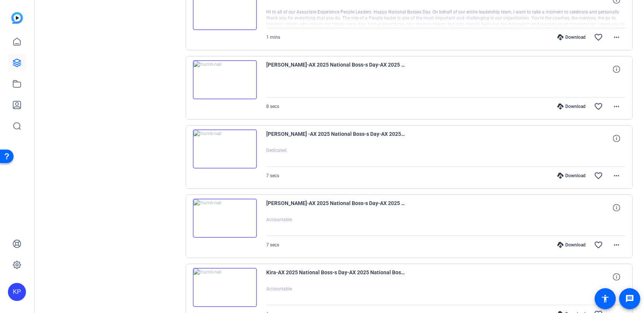 This screenshot has width=644, height=313. What do you see at coordinates (273, 107) in the screenshot?
I see `span: 8 secs` at bounding box center [273, 107].